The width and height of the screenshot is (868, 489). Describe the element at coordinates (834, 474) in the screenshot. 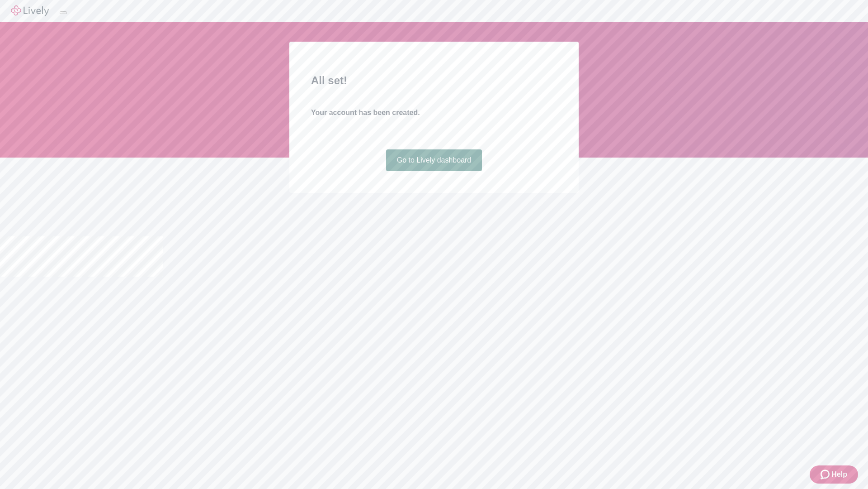

I see `button: Zendesk support iconHelp` at that location.